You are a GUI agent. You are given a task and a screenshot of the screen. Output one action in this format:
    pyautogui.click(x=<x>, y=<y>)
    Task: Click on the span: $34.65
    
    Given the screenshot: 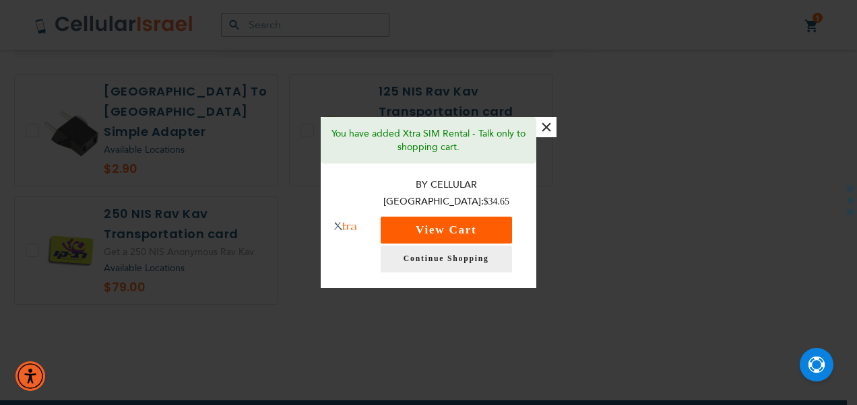 What is the action you would take?
    pyautogui.click(x=496, y=201)
    